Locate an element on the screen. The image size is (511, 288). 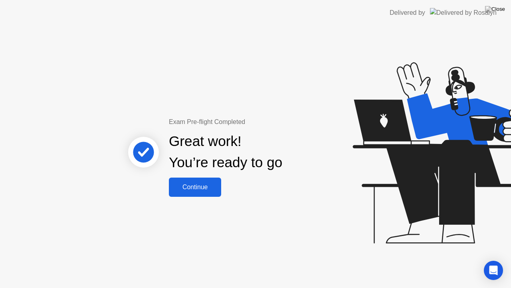
div: Exam Pre-flight Completed is located at coordinates (251, 122).